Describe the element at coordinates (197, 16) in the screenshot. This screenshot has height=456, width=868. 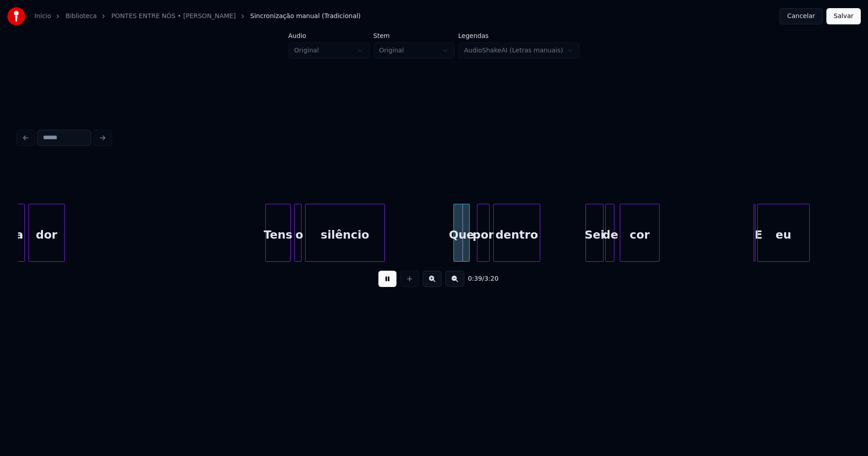
I see `nav: breadcrumb` at that location.